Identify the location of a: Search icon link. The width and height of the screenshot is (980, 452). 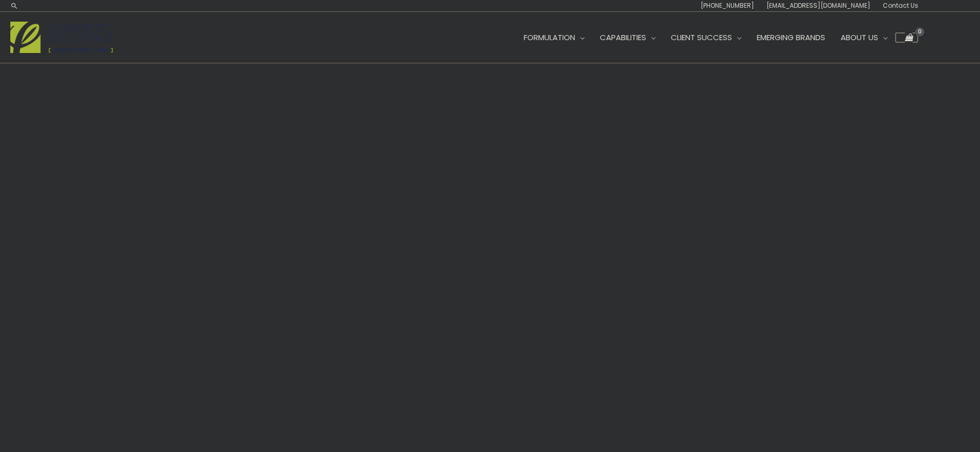
(14, 6).